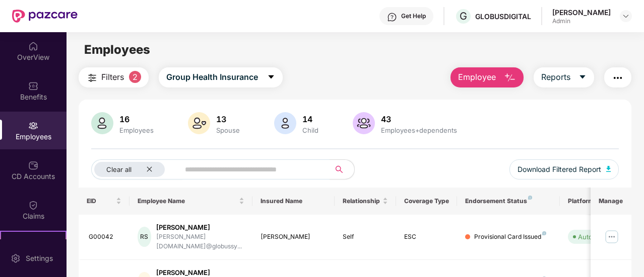 The image size is (644, 277). What do you see at coordinates (463, 16) in the screenshot?
I see `span: G` at bounding box center [463, 16].